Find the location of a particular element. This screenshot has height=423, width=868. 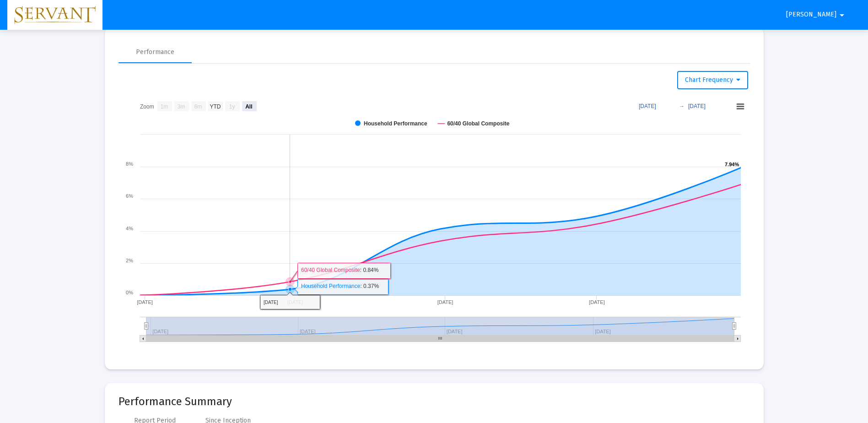

text: 8% is located at coordinates (130, 164).